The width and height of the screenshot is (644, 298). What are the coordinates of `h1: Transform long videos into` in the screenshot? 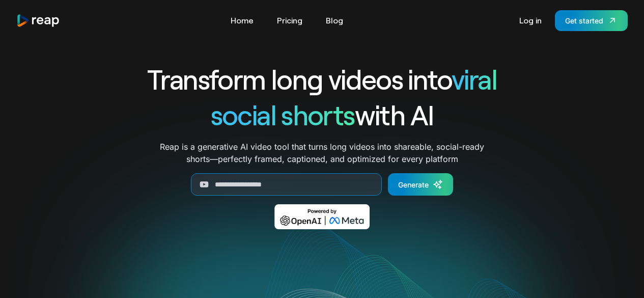 It's located at (322, 79).